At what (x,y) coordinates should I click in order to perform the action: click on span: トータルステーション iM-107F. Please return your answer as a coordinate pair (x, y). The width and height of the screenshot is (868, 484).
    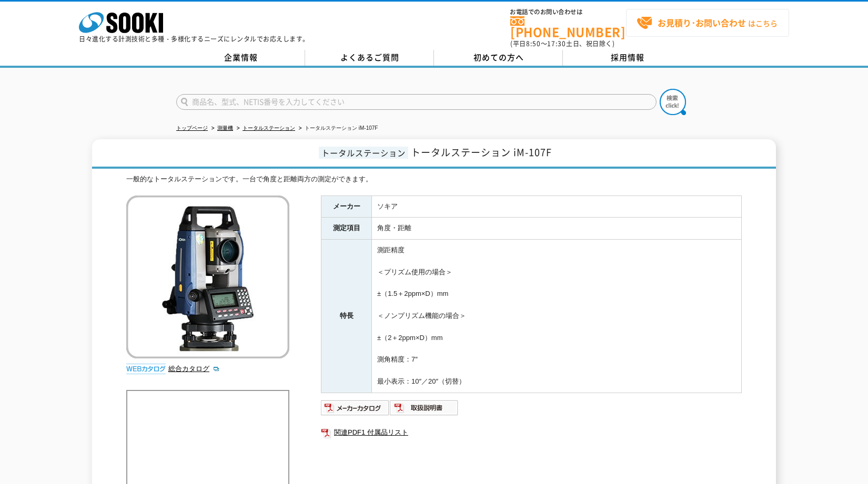
    Looking at the image, I should click on (481, 152).